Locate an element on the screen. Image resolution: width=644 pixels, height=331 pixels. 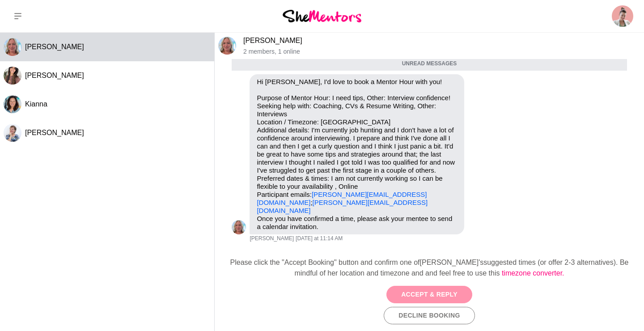
img: Nikki Paterson is located at coordinates (622, 16).